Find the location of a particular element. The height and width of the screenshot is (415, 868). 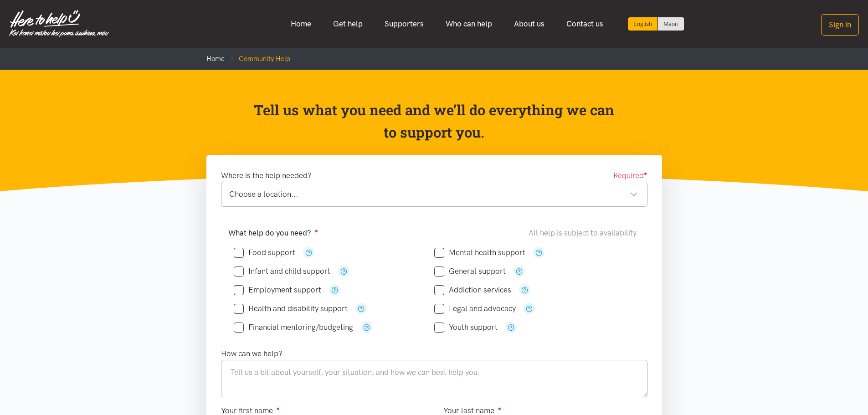

span: Required is located at coordinates (630, 176).